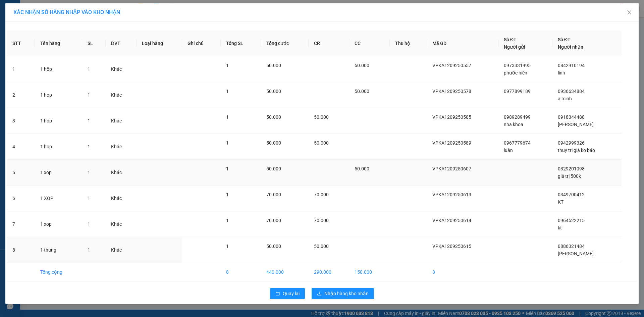 The width and height of the screenshot is (644, 317). I want to click on td: 6, so click(21, 198).